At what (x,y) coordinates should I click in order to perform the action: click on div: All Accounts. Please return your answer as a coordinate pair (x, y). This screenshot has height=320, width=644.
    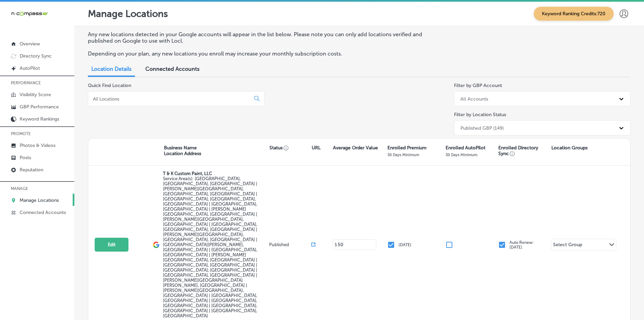
    Looking at the image, I should click on (474, 99).